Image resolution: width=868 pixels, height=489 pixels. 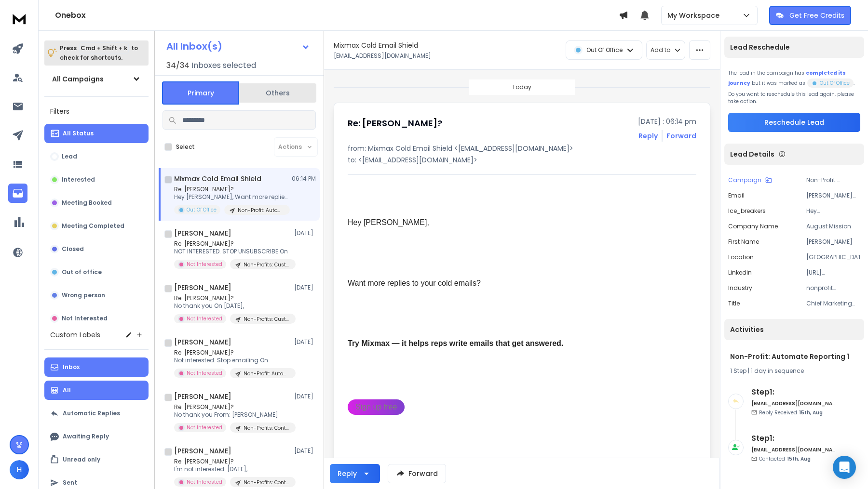 What do you see at coordinates (67, 391) in the screenshot?
I see `p: All` at bounding box center [67, 391].